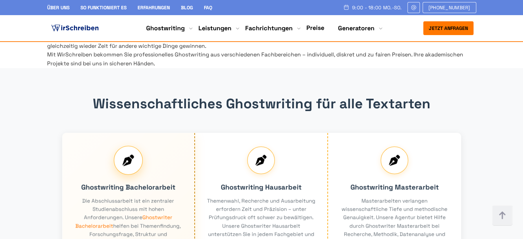 This screenshot has width=523, height=239. I want to click on h3: Ghostwriting Hausarbeit, so click(261, 187).